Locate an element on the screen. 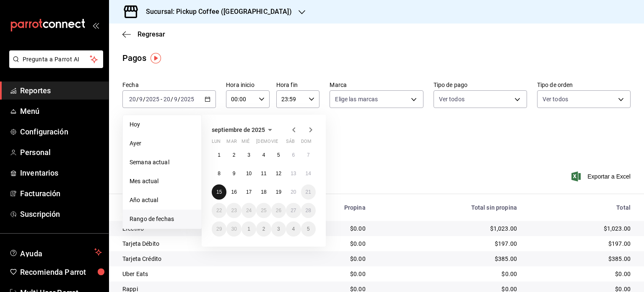  abbr: 13 de septiembre de 2025 is located at coordinates (293, 173).